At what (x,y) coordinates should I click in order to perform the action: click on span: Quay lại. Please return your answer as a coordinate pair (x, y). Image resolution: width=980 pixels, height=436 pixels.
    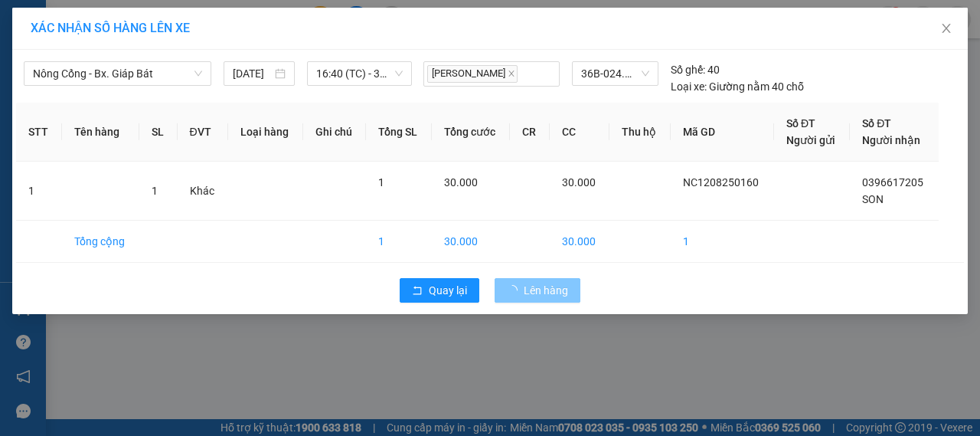
    Looking at the image, I should click on (448, 290).